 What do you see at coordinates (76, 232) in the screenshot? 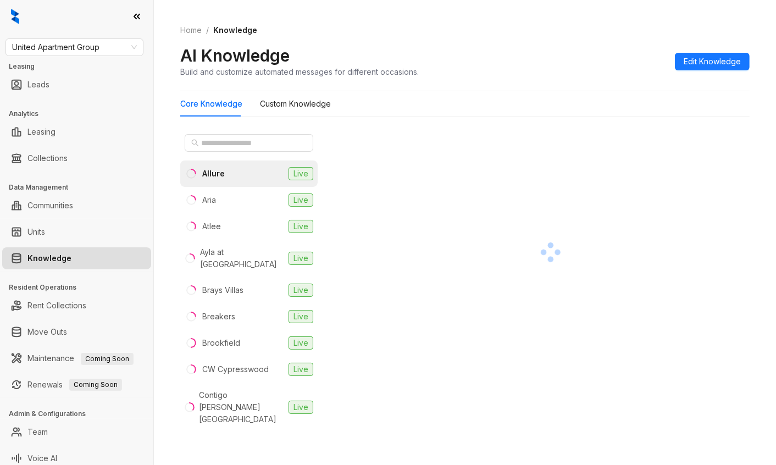
I see `li: Units` at bounding box center [76, 232].